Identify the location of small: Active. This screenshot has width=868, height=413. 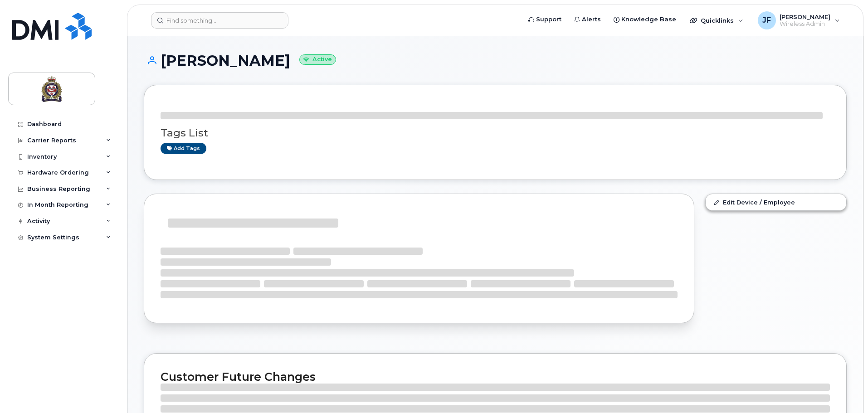
(318, 59).